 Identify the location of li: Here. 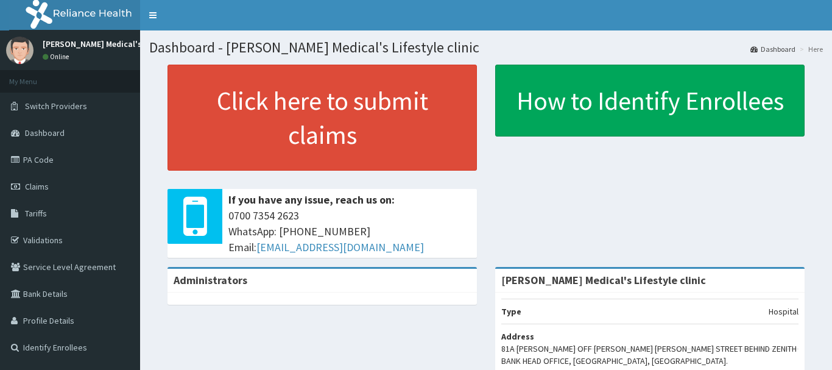
(810, 49).